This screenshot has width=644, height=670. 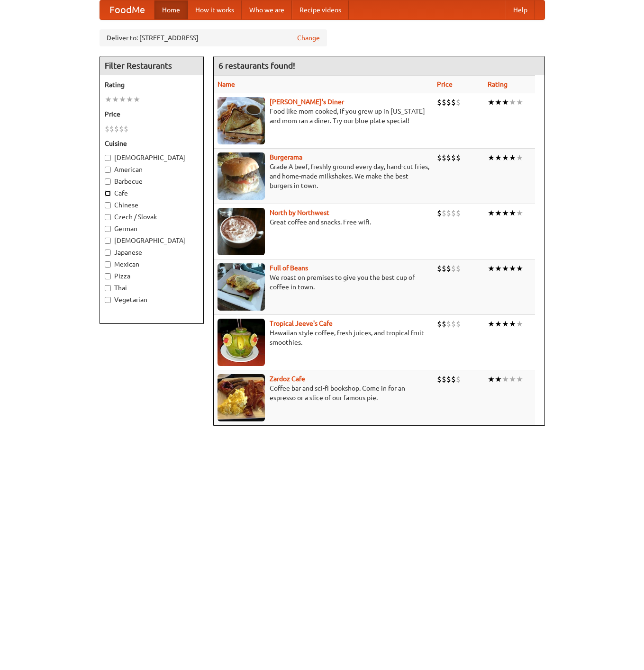 What do you see at coordinates (108, 229) in the screenshot?
I see `input: German` at bounding box center [108, 229].